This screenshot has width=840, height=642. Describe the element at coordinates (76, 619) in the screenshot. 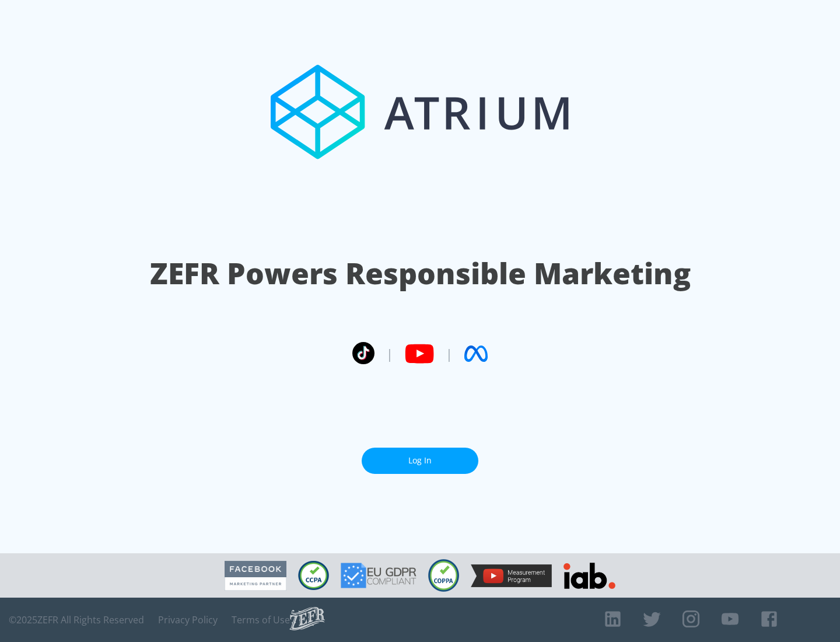

I see `span: © 2025 ZEFR All Rights Reserved` at that location.